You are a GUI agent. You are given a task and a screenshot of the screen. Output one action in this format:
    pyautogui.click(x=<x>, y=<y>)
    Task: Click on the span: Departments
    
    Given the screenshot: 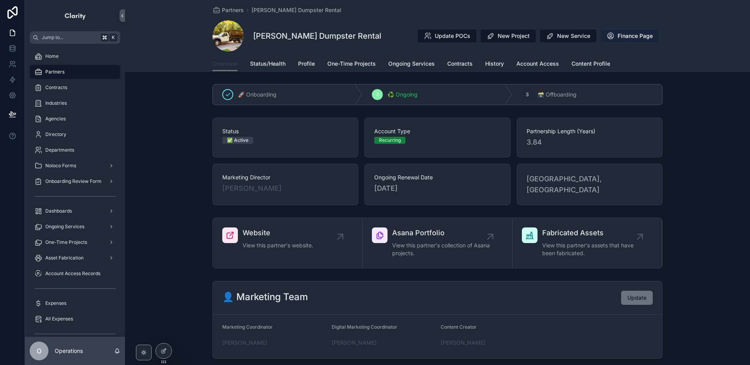 What is the action you would take?
    pyautogui.click(x=60, y=150)
    